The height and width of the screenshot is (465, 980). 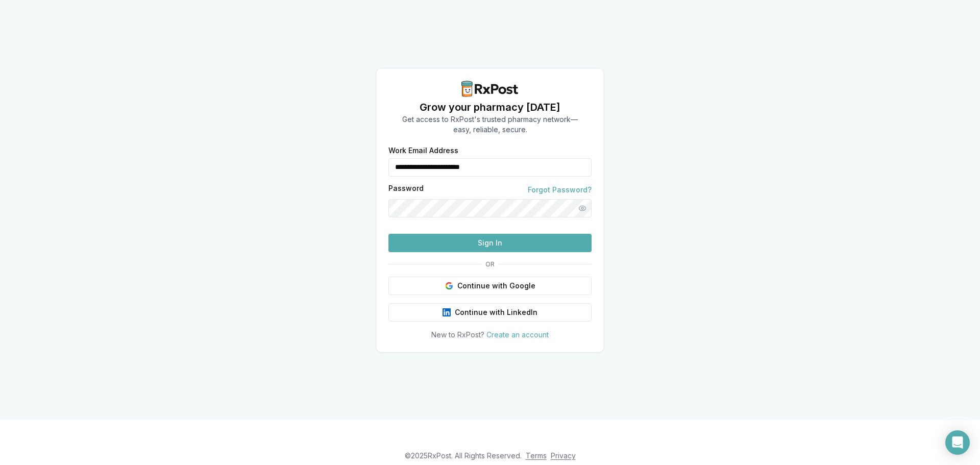 What do you see at coordinates (563, 455) in the screenshot?
I see `a: Privacy` at bounding box center [563, 455].